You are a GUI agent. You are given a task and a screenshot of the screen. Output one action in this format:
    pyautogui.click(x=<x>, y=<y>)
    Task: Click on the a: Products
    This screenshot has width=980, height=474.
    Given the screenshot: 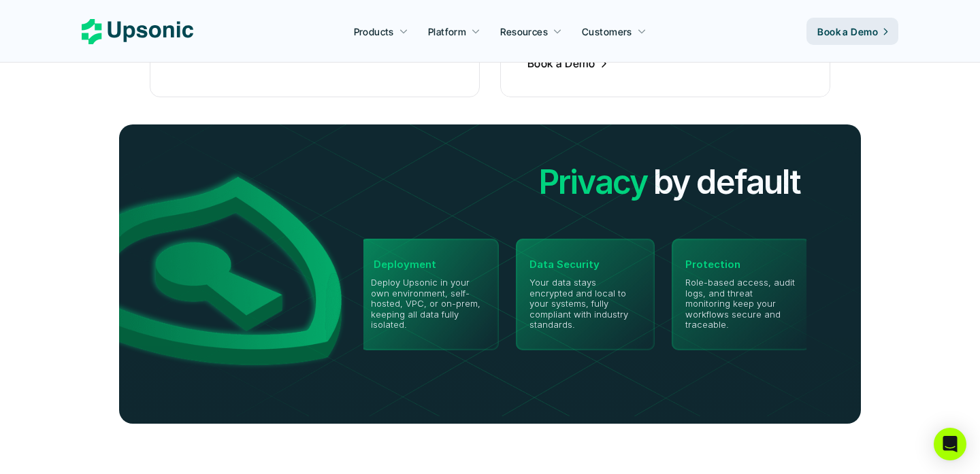 What is the action you would take?
    pyautogui.click(x=381, y=31)
    